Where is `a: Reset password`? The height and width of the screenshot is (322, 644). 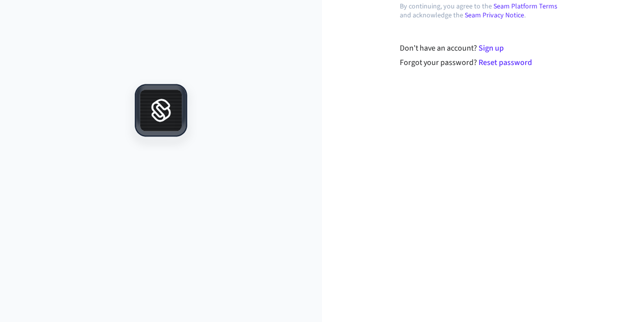
a: Reset password is located at coordinates (505, 62).